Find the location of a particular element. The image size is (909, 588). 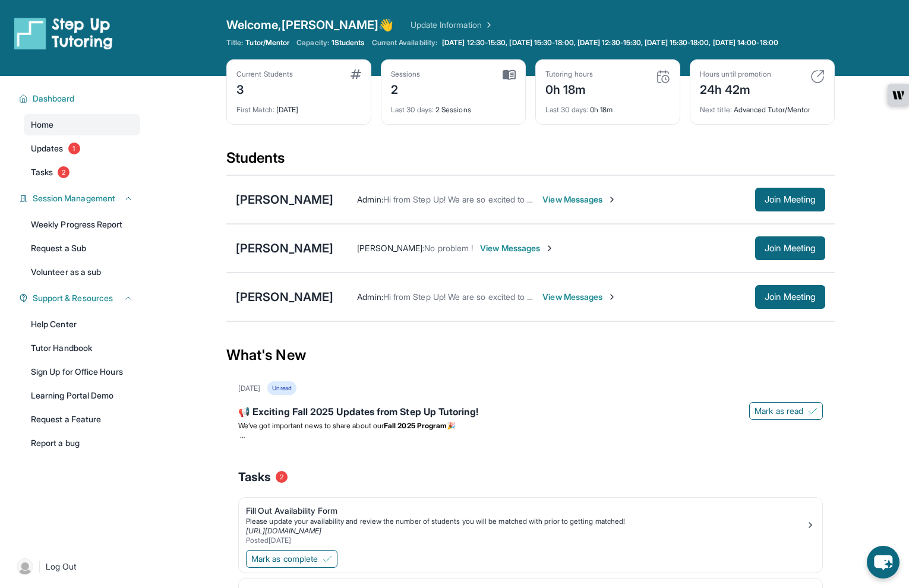

div: 📢 Exciting Fall 2025 Updates from Step Up Tutoring! is located at coordinates (530, 413).